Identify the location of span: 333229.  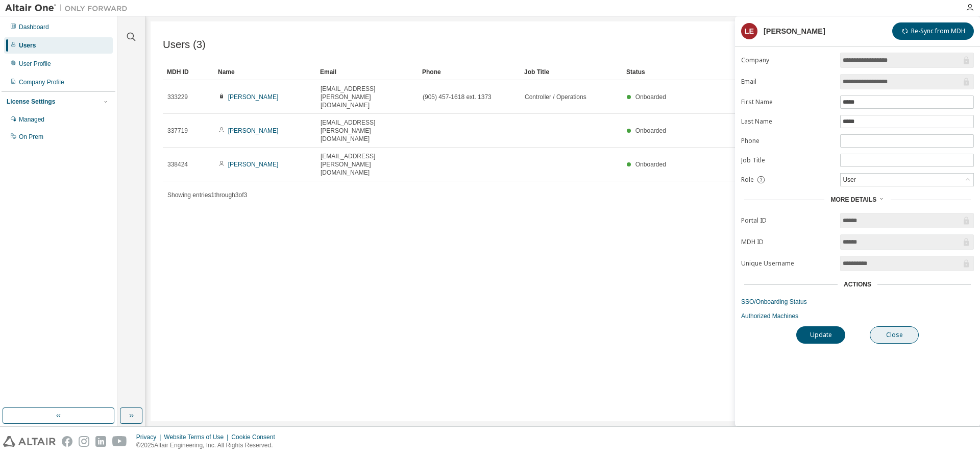
(178, 97).